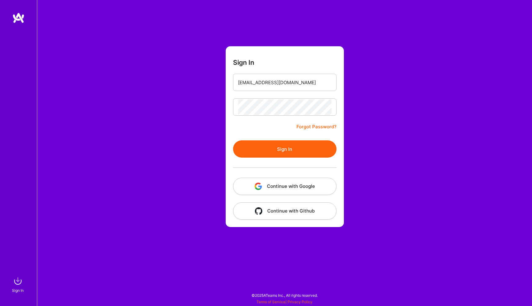 Image resolution: width=532 pixels, height=306 pixels. What do you see at coordinates (18, 18) in the screenshot?
I see `img: logo` at bounding box center [18, 18].